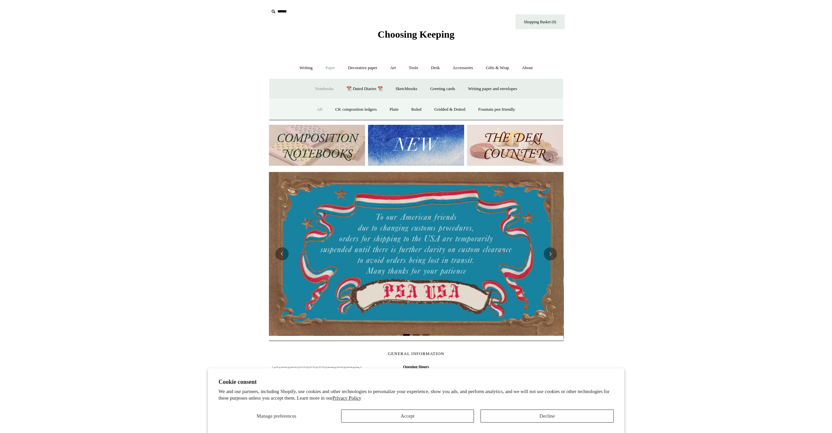  What do you see at coordinates (317, 145) in the screenshot?
I see `img: 202302 Composition ledgers.jpg__PID:69722ee6-fa44-49dd-a067-31375e5d54ec` at bounding box center [317, 145].